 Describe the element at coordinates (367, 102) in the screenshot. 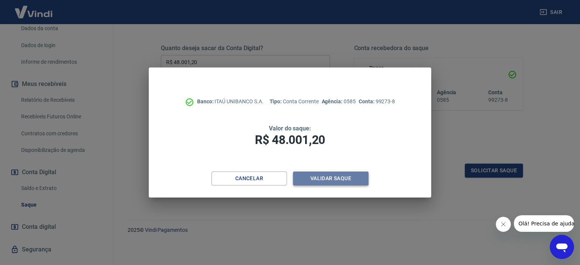

I see `span: Conta:` at that location.